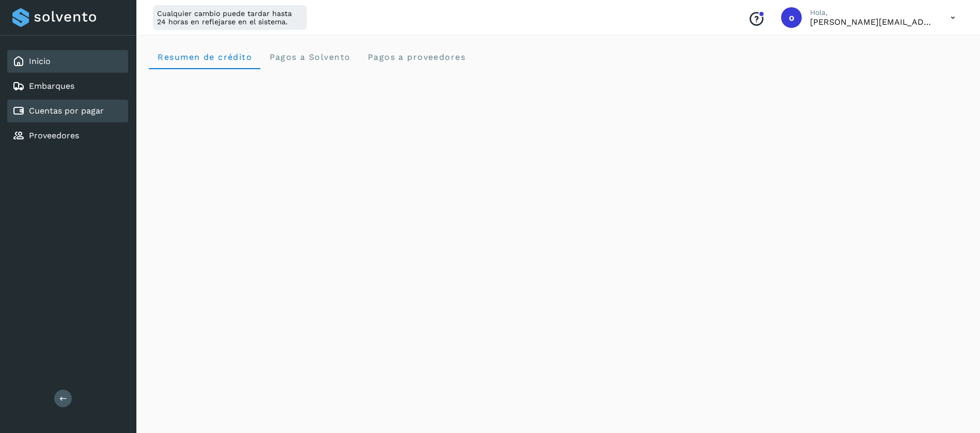 Image resolution: width=980 pixels, height=433 pixels. I want to click on div: Embarques, so click(68, 86).